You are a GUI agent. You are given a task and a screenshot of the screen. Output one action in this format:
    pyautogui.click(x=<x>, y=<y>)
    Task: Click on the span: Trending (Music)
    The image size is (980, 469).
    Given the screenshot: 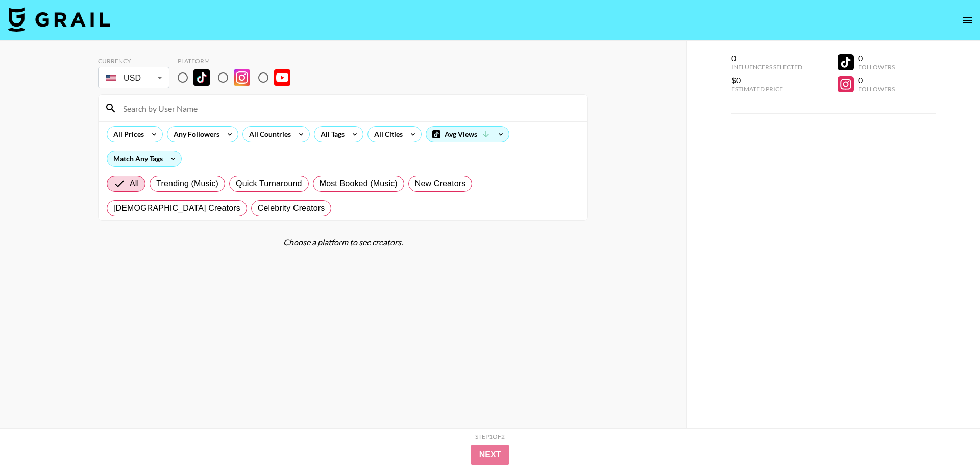 What is the action you would take?
    pyautogui.click(x=187, y=184)
    